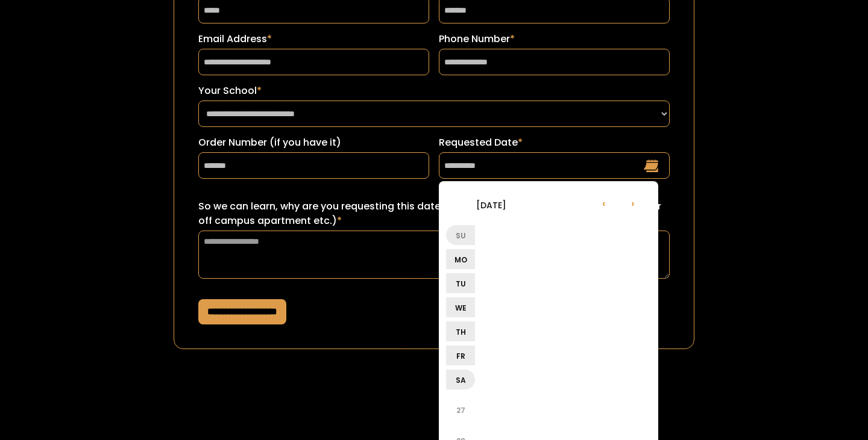  Describe the element at coordinates (434, 214) in the screenshot. I see `label: So we can learn, why are you requesting this date? (ex: sorority recruitment, lease turn over for...` at that location.